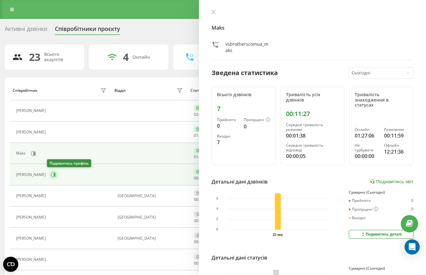 The height and width of the screenshot is (275, 426). I want to click on button: Подивитись деталі, so click(381, 234).